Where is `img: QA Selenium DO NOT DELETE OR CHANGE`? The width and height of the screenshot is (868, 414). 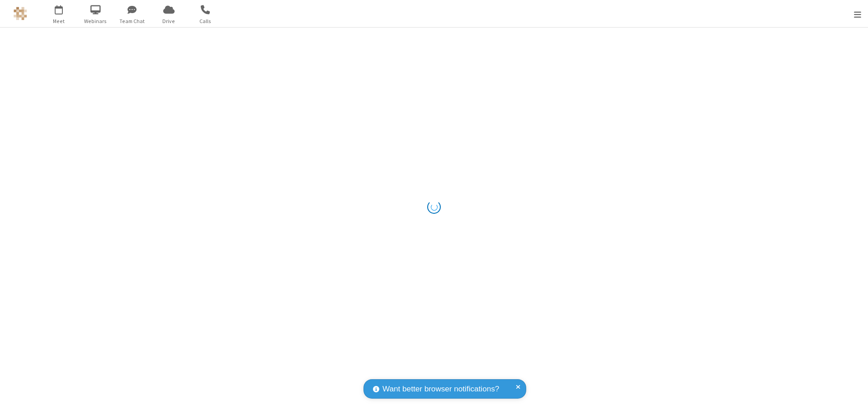
img: QA Selenium DO NOT DELETE OR CHANGE is located at coordinates (20, 13).